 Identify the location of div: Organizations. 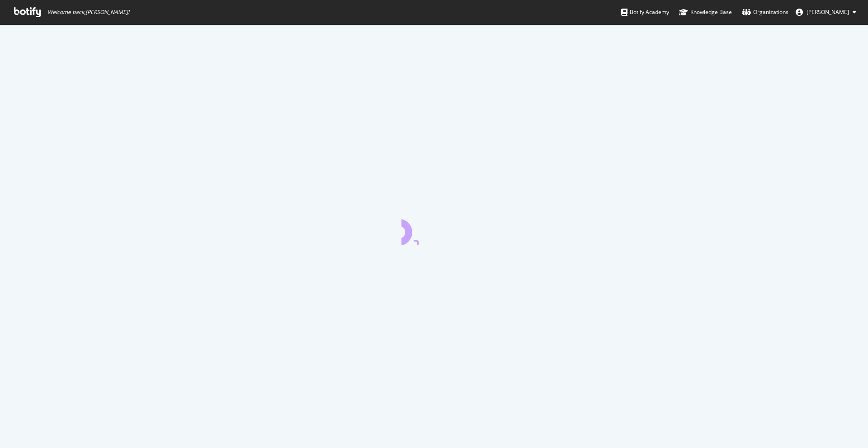
(765, 12).